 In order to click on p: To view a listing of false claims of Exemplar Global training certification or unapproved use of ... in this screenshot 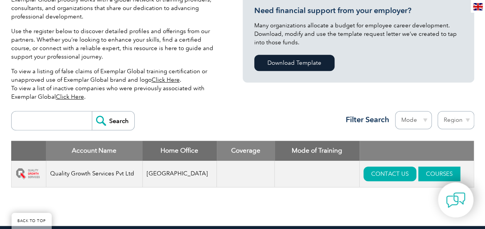, I will do `click(115, 84)`.